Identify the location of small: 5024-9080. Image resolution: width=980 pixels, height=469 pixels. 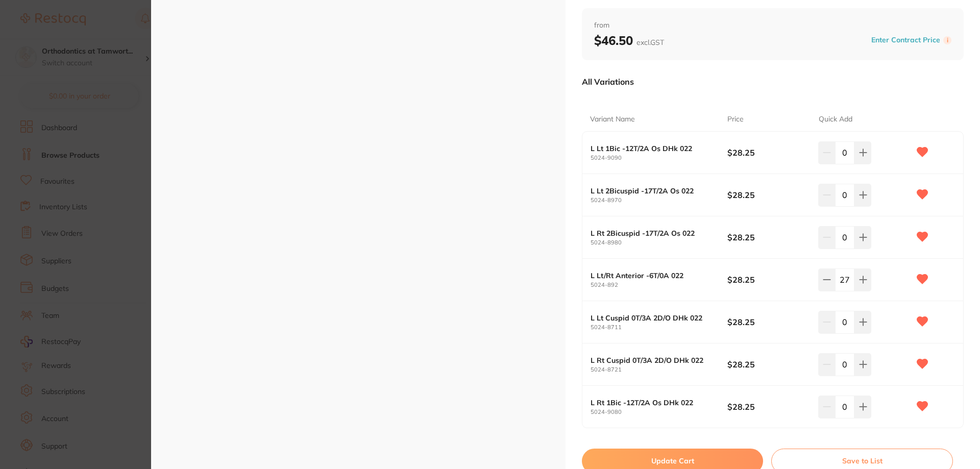
(659, 412).